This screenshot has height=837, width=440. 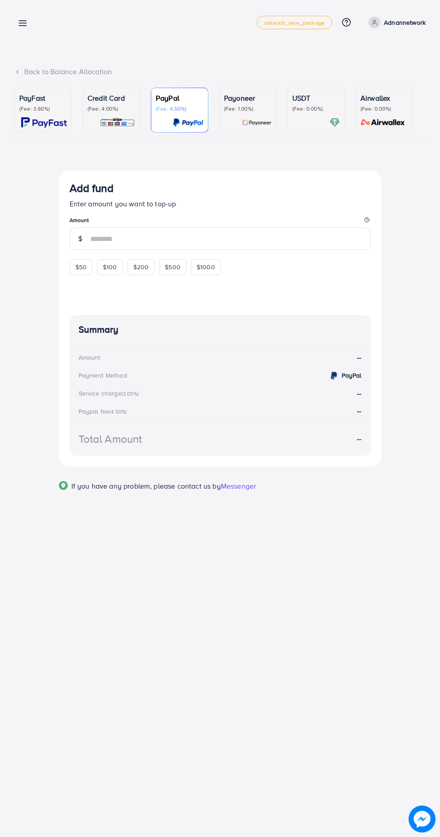 What do you see at coordinates (111, 109) in the screenshot?
I see `p: (Fee: 4.00%)` at bounding box center [111, 109].